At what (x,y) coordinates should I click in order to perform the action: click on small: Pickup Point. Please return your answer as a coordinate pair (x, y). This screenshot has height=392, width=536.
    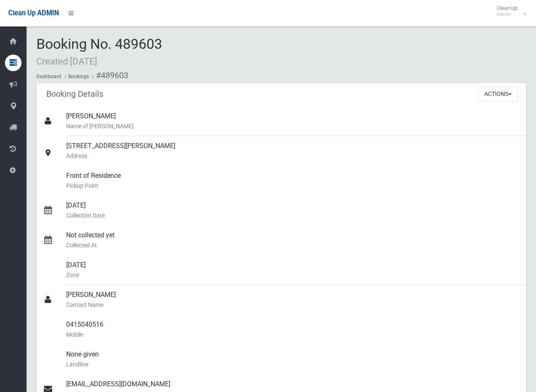
    Looking at the image, I should click on (293, 186).